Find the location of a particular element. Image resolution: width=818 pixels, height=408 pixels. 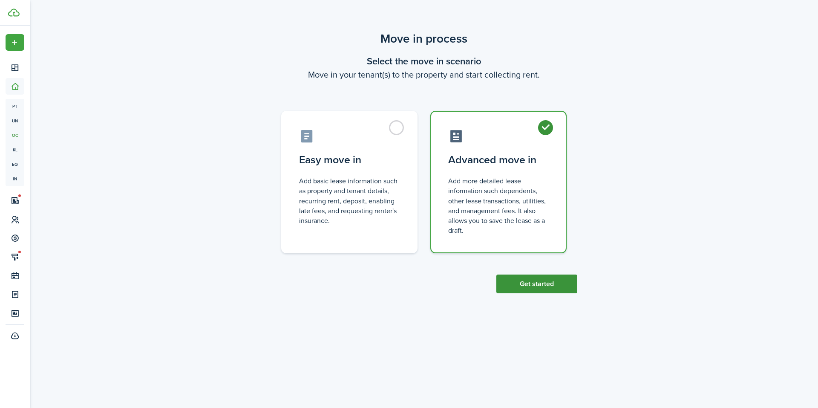

a: eq is located at coordinates (15, 164).